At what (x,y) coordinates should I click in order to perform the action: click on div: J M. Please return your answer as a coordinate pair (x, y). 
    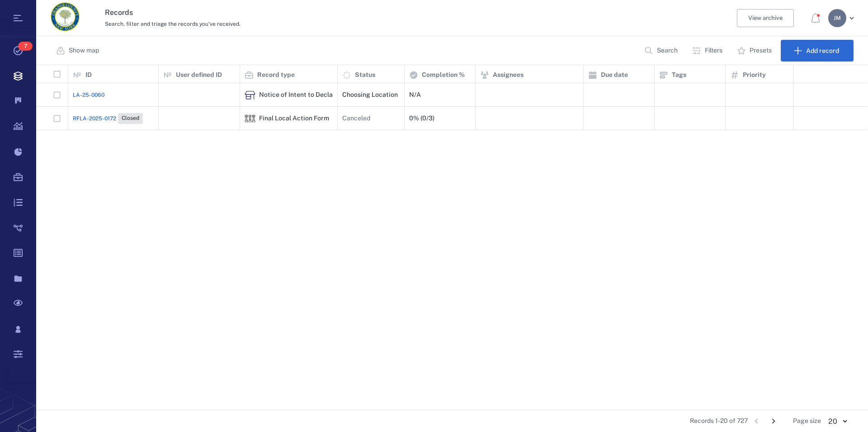
    Looking at the image, I should click on (837, 18).